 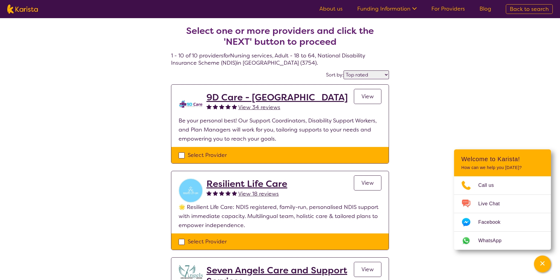 What do you see at coordinates (448, 9) in the screenshot?
I see `a: For Providers` at bounding box center [448, 9].